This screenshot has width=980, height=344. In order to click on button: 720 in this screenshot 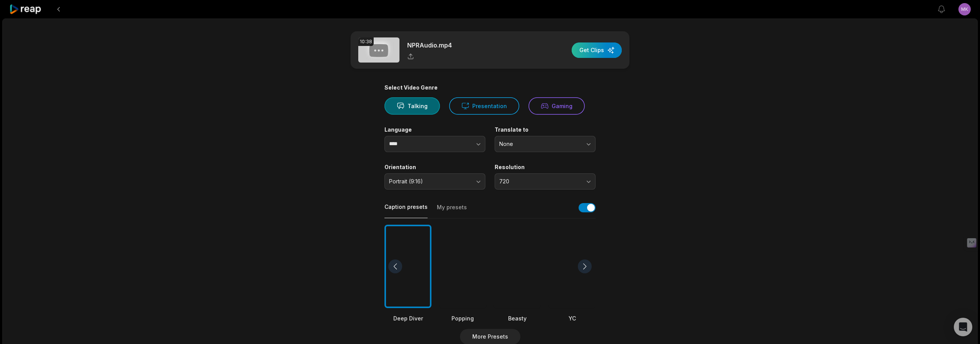, I will do `click(545, 181)`.